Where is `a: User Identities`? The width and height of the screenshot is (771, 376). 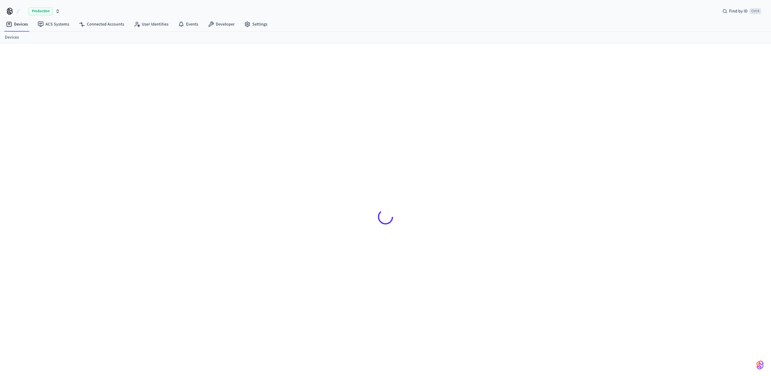
a: User Identities is located at coordinates (151, 24).